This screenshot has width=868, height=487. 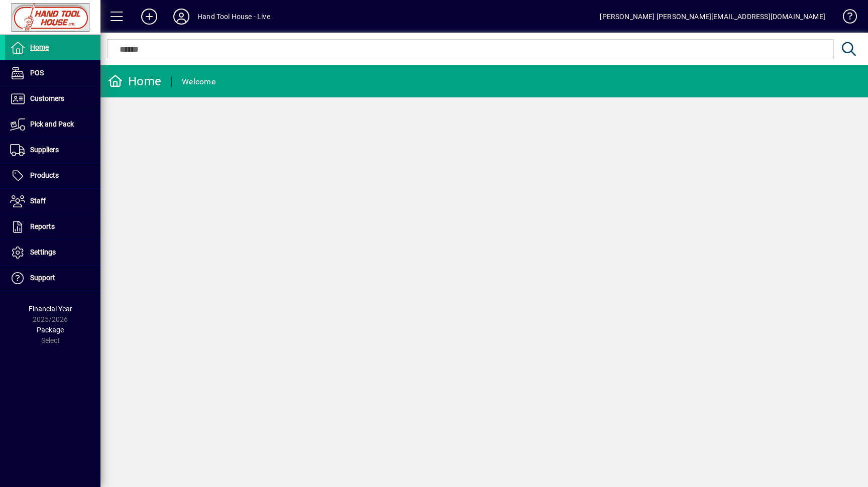 What do you see at coordinates (53, 201) in the screenshot?
I see `a: Staff` at bounding box center [53, 201].